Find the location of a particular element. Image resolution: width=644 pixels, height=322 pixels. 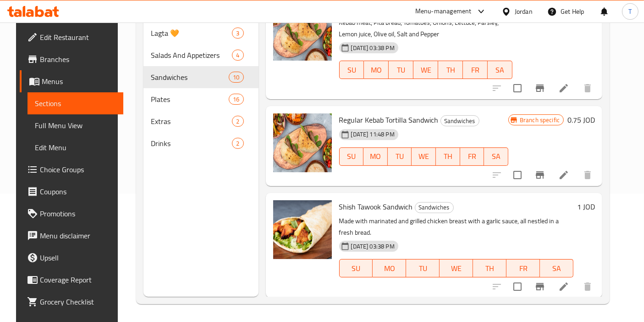

a: Coupons is located at coordinates (71, 191).